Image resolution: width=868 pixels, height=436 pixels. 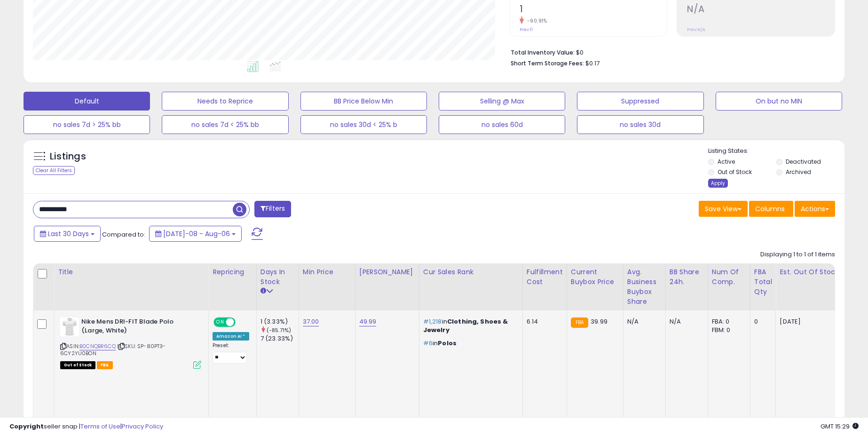 What do you see at coordinates (696, 29) in the screenshot?
I see `small: Prev: N/A` at bounding box center [696, 29].